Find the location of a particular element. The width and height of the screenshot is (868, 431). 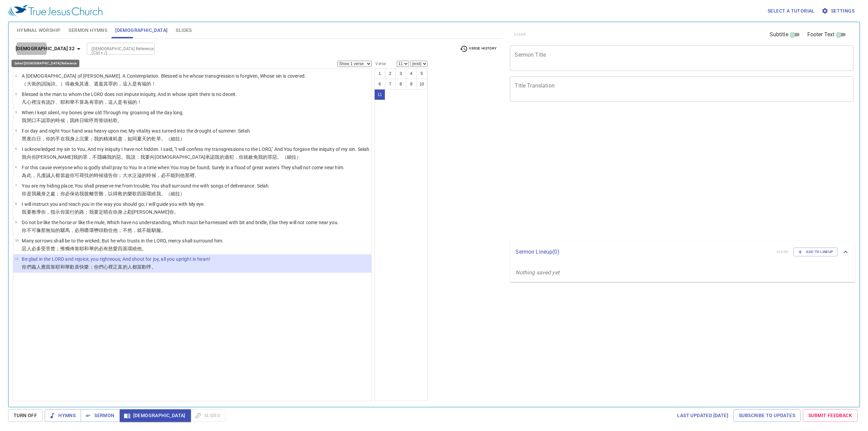

i: Nothing saved yet is located at coordinates (538, 272).